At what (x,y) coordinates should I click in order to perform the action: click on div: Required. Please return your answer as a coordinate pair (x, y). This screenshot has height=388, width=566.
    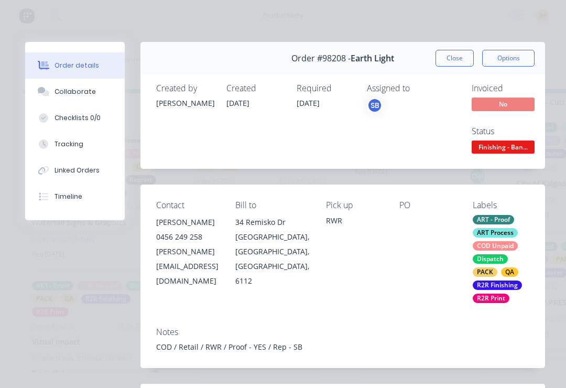
    Looking at the image, I should click on (325, 88).